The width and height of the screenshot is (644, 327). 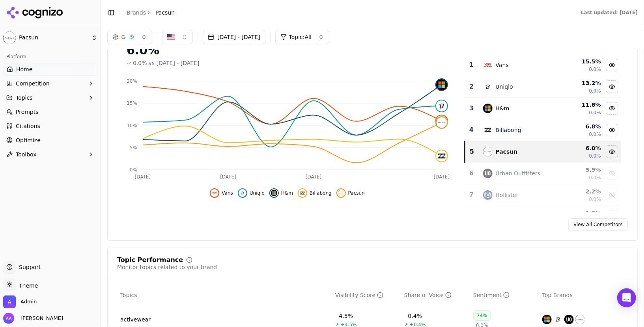 What do you see at coordinates (502, 65) in the screenshot?
I see `div: Vans` at bounding box center [502, 65].